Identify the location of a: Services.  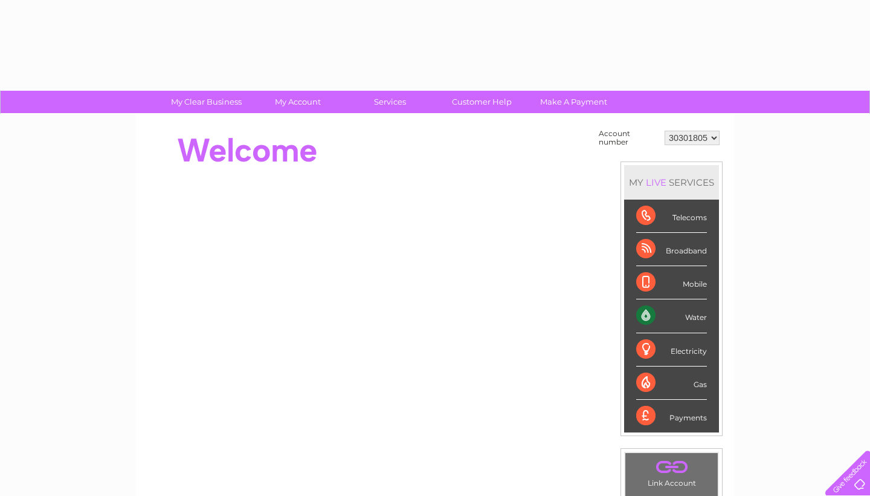
(390, 102).